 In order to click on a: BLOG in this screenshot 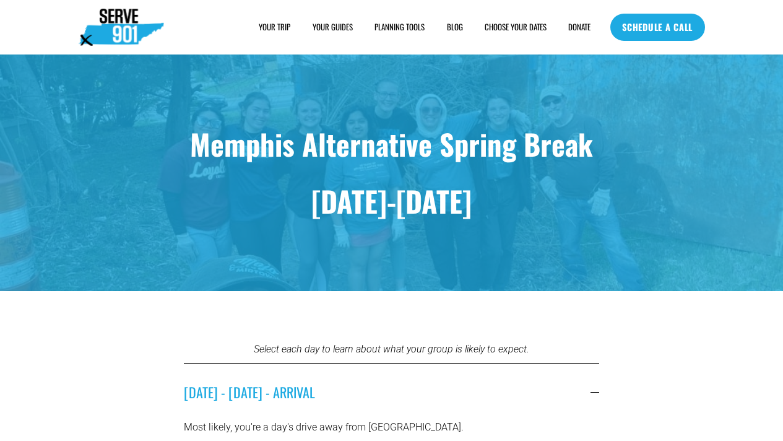, I will do `click(455, 27)`.